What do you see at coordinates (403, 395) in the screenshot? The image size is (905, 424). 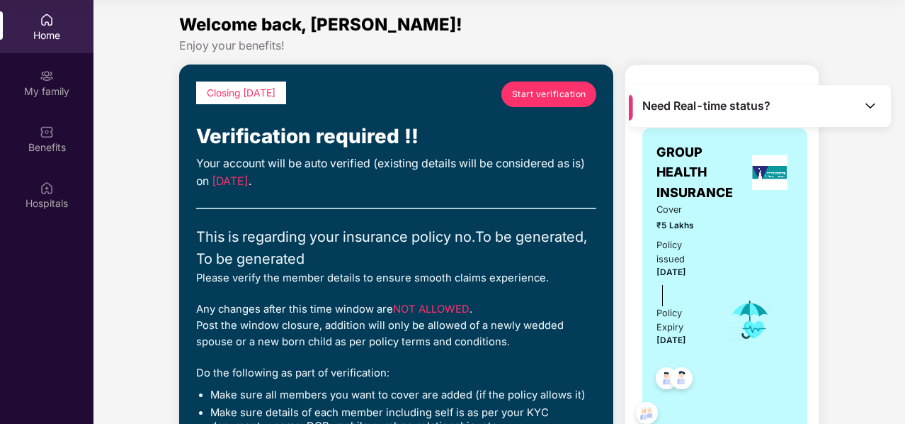 I see `li: Make sure all members you want to cover are added (if the policy allows it)` at bounding box center [403, 395].